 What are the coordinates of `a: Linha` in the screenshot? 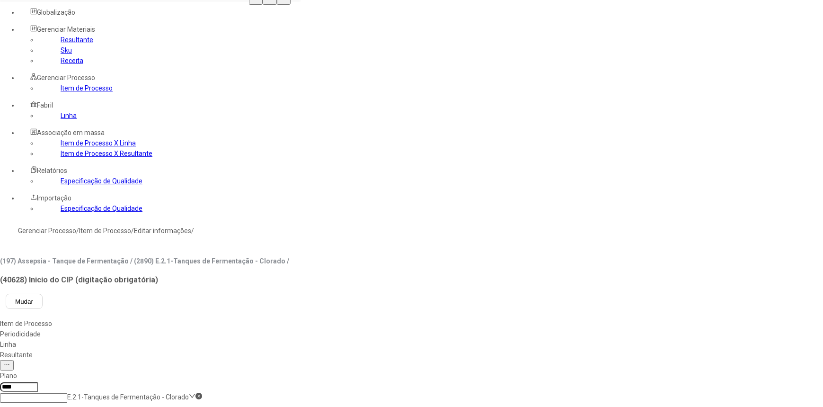 It's located at (69, 116).